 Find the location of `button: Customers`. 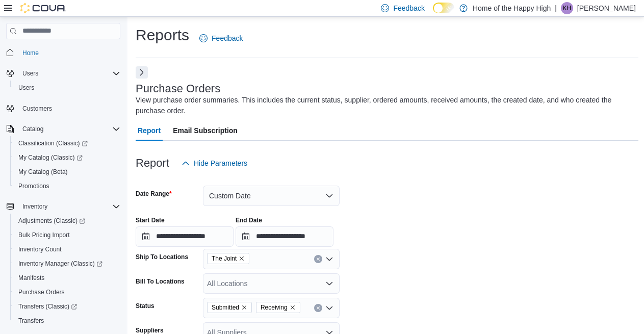

button: Customers is located at coordinates (63, 108).